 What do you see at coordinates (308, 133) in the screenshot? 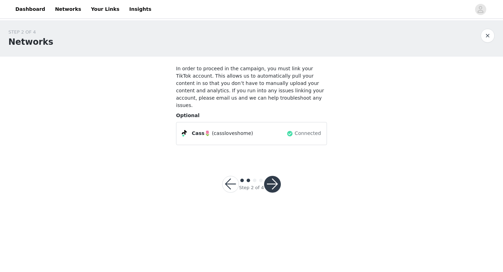
I see `span: Connected` at bounding box center [308, 133].